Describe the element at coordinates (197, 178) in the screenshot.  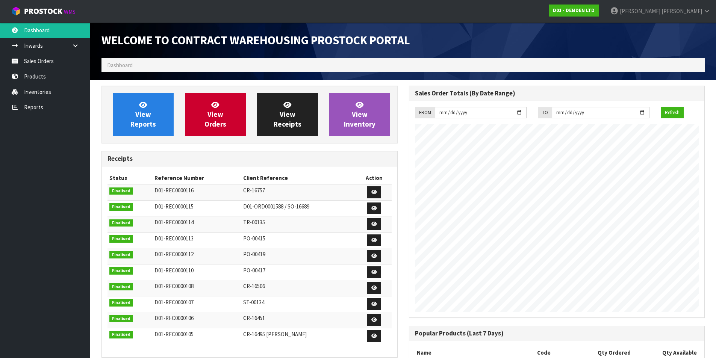
I see `th: Reference Number` at that location.